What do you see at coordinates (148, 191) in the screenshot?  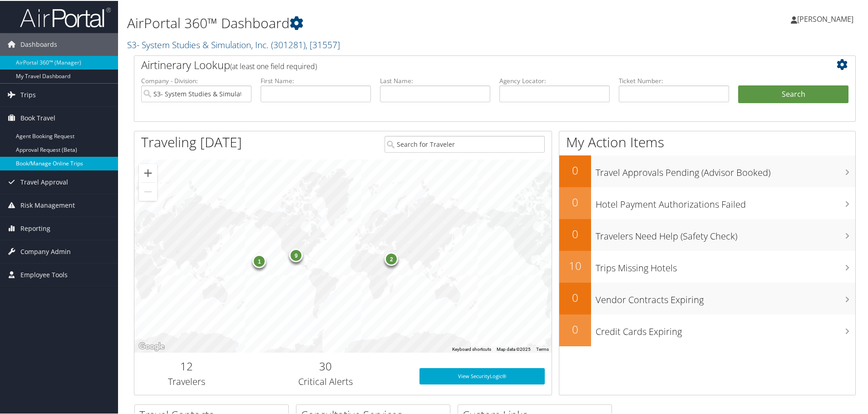 I see `button: Zoom out` at bounding box center [148, 191].